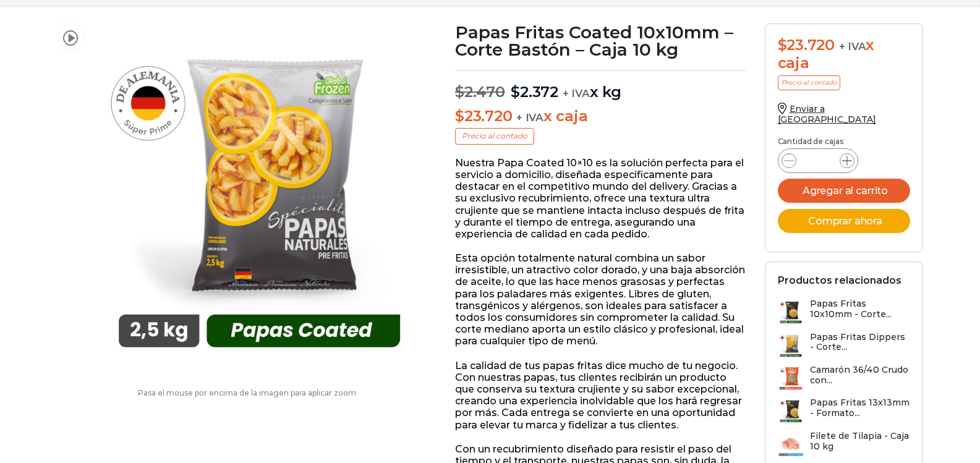  Describe the element at coordinates (818, 161) in the screenshot. I see `input: Product quantity` at that location.